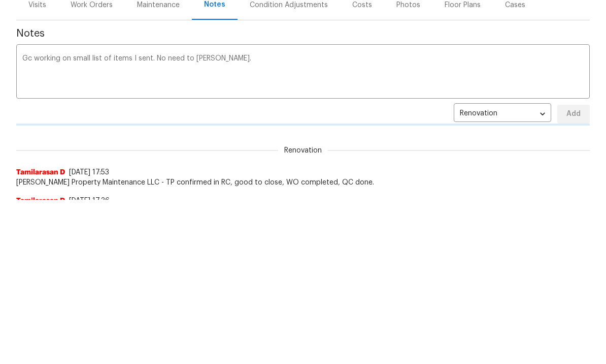  I want to click on span: Notes, so click(303, 33).